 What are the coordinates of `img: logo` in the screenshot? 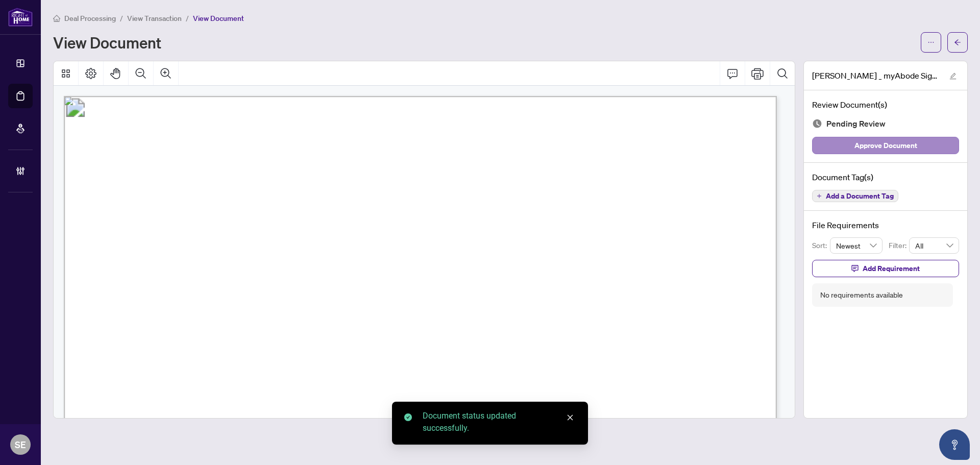 It's located at (21, 17).